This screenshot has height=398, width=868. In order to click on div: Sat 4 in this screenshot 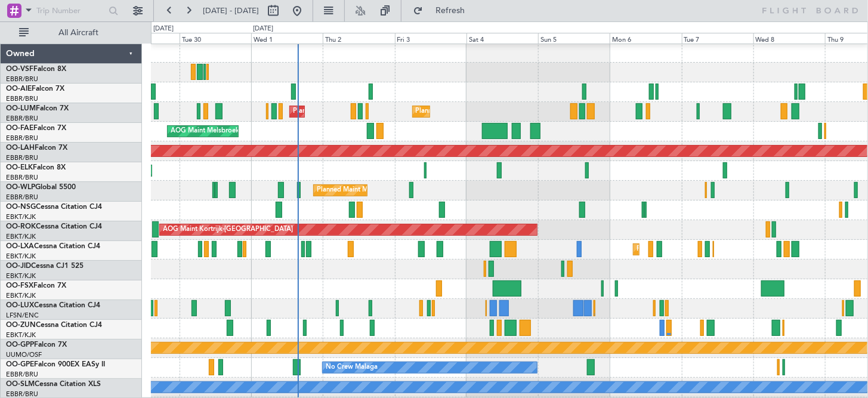, I will do `click(503, 38)`.